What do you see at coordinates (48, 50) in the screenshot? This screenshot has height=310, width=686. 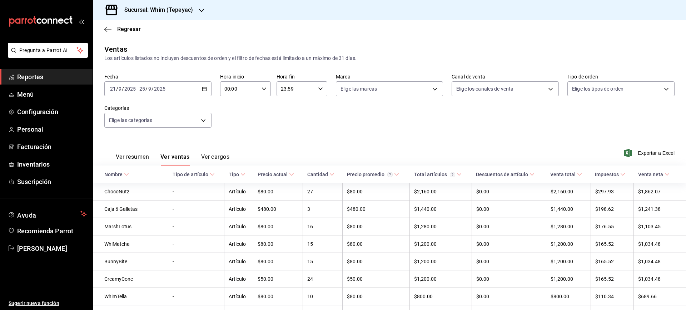 I see `button: Pregunta a Parrot AI` at bounding box center [48, 50].